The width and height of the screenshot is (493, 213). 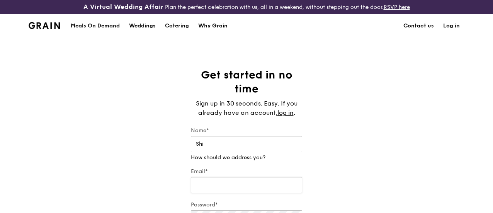 I want to click on label: Password*, so click(x=247, y=205).